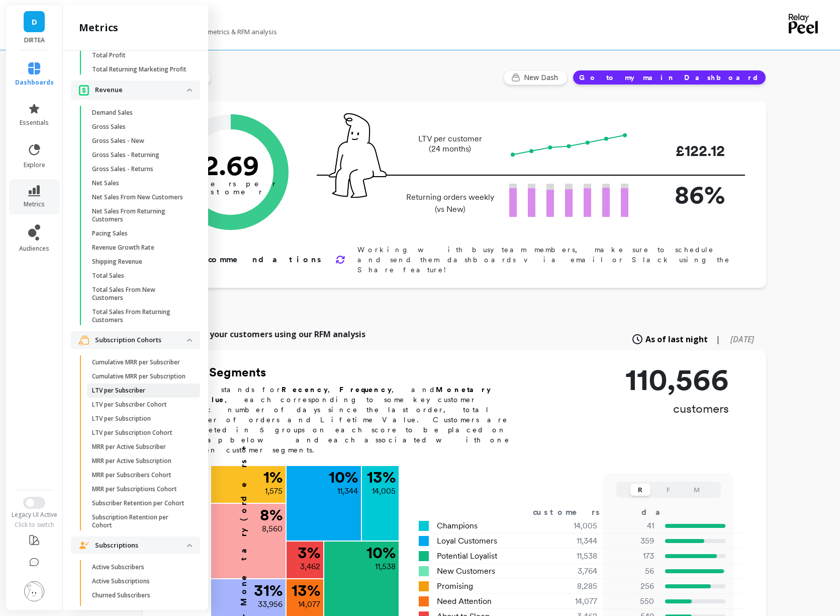  What do you see at coordinates (573, 601) in the screenshot?
I see `div: 14,077` at bounding box center [573, 601].